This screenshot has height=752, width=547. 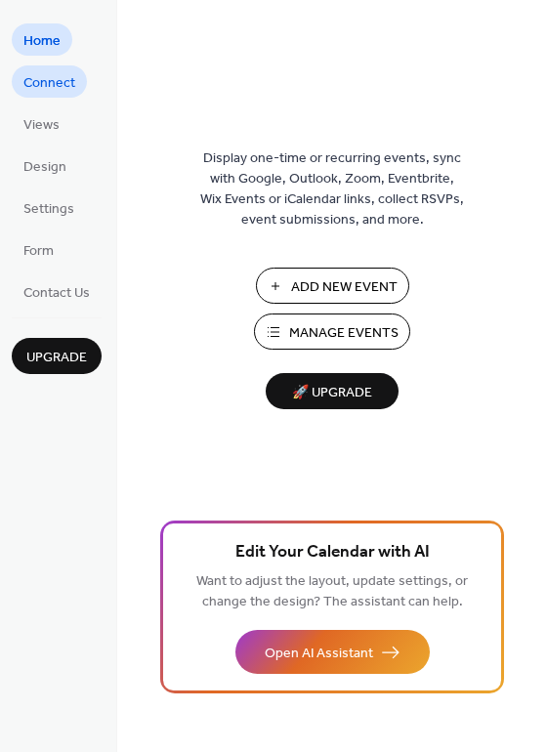 What do you see at coordinates (49, 83) in the screenshot?
I see `span: Connect` at bounding box center [49, 83].